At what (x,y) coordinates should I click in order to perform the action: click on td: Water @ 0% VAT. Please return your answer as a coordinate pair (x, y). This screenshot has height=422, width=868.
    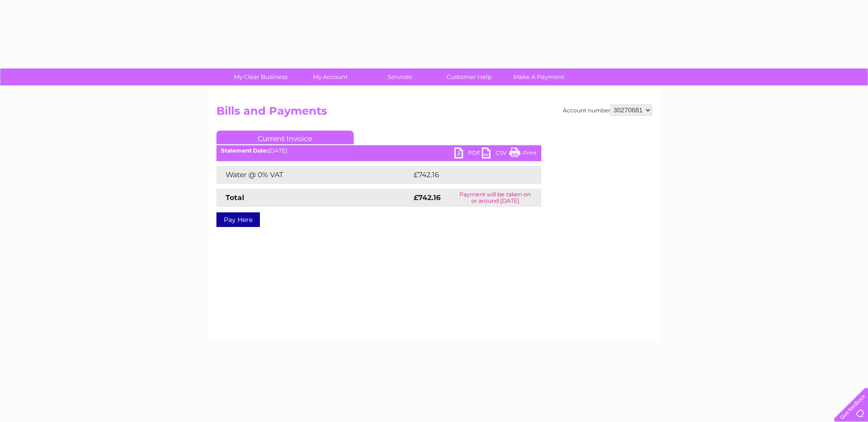
    Looking at the image, I should click on (314, 175).